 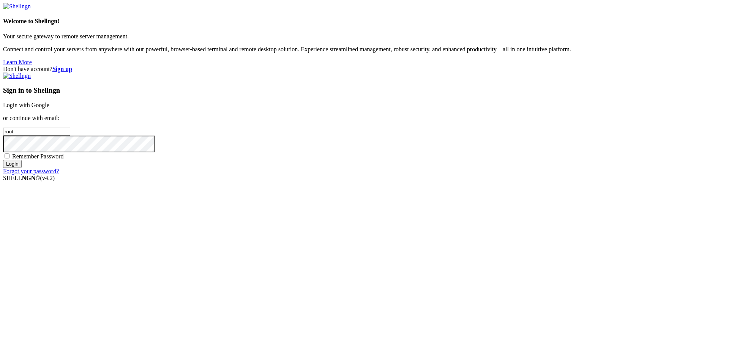 What do you see at coordinates (36, 131) in the screenshot?
I see `input: Email address` at bounding box center [36, 131].